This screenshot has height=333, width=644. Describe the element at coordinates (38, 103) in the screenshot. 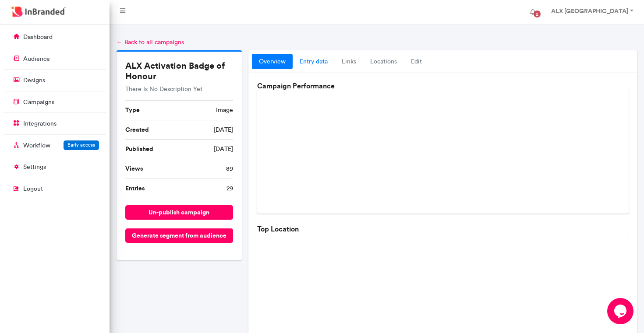

I see `p: campaigns` at that location.